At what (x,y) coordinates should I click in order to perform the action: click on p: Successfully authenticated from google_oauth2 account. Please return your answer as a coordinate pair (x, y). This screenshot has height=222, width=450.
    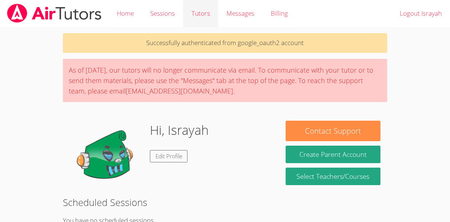
    Looking at the image, I should click on (225, 43).